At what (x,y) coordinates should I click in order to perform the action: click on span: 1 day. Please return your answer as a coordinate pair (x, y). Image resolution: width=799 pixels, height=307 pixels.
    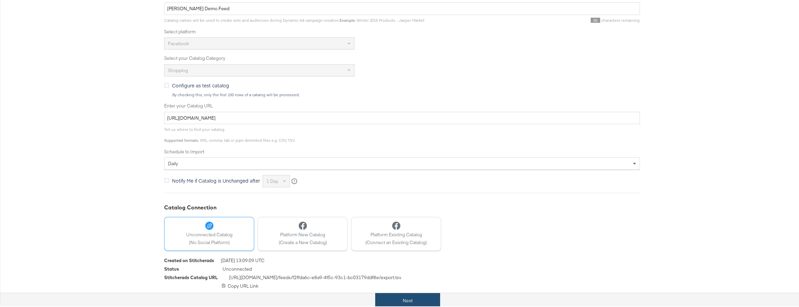
    Looking at the image, I should click on (272, 180).